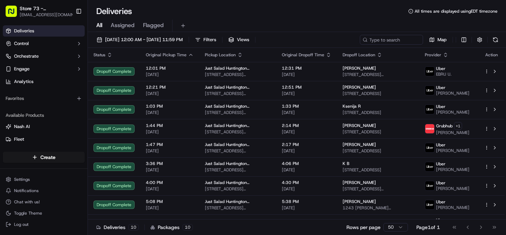 The image size is (506, 235). I want to click on div: Packages, so click(171, 227).